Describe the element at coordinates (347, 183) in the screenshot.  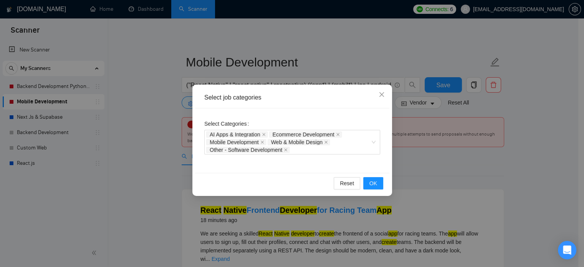
I see `button: Reset` at that location.